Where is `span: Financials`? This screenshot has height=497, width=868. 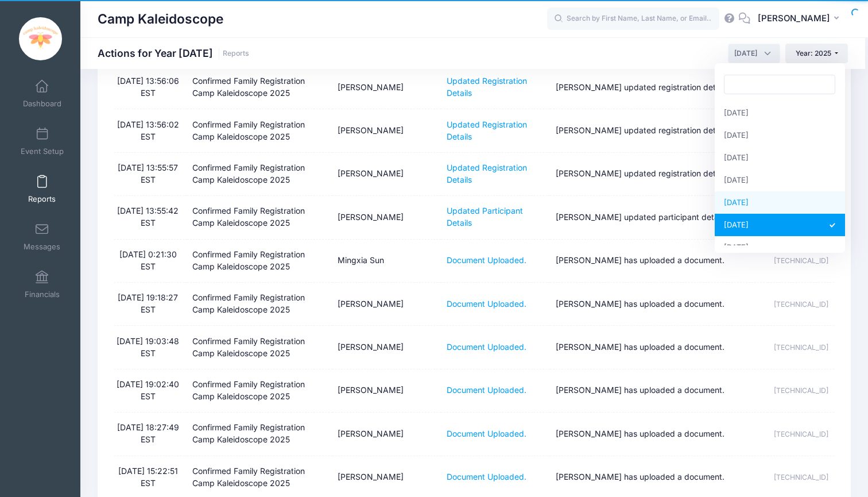 span: Financials is located at coordinates (42, 294).